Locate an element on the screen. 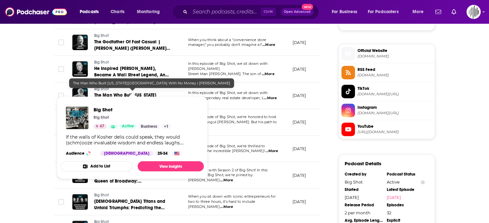 The width and height of the screenshot is (489, 223). span: In this episode of Big Shot, we're honored to host is located at coordinates (232, 117).